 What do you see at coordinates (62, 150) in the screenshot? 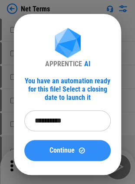
I see `span: Continue` at bounding box center [62, 150].